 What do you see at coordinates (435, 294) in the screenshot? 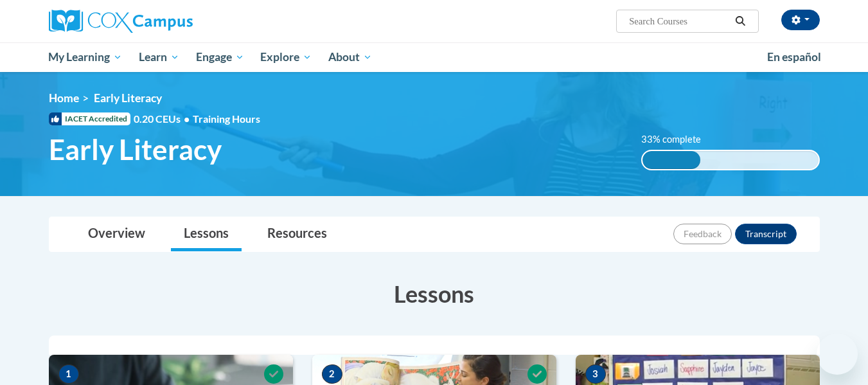
I see `h3: Lessons` at bounding box center [435, 294].